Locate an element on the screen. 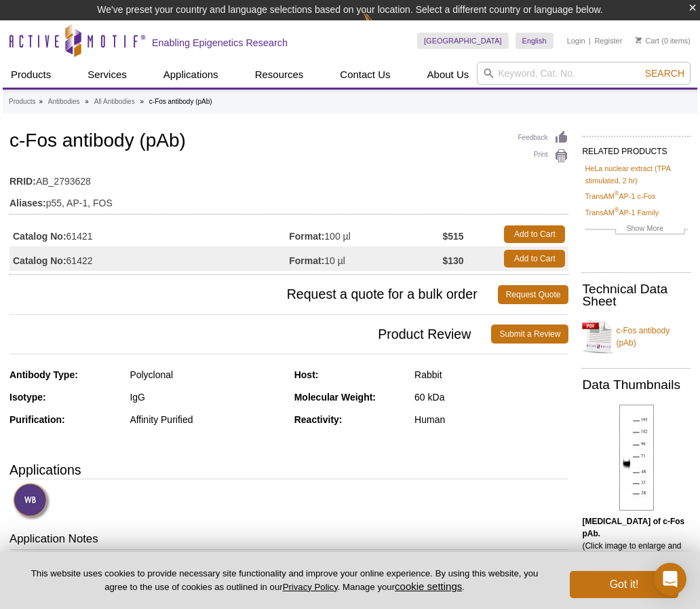 The width and height of the screenshot is (700, 609). span: Search is located at coordinates (665, 73).